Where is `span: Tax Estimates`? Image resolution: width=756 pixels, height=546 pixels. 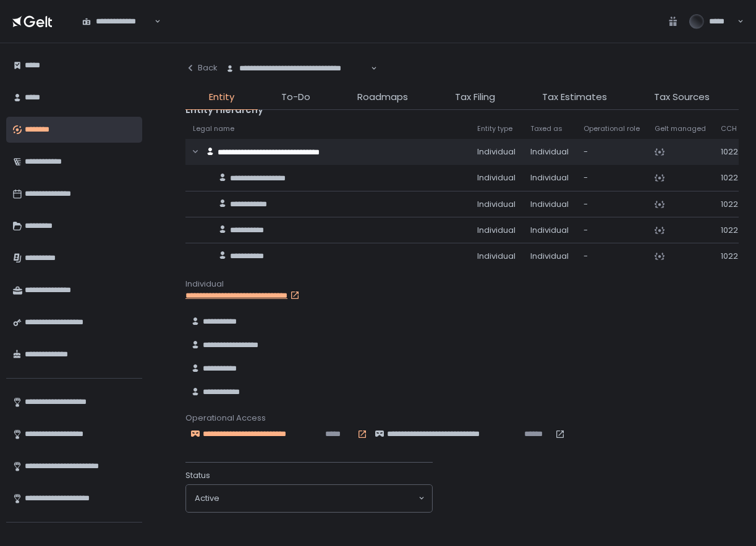 span: Tax Estimates is located at coordinates (574, 97).